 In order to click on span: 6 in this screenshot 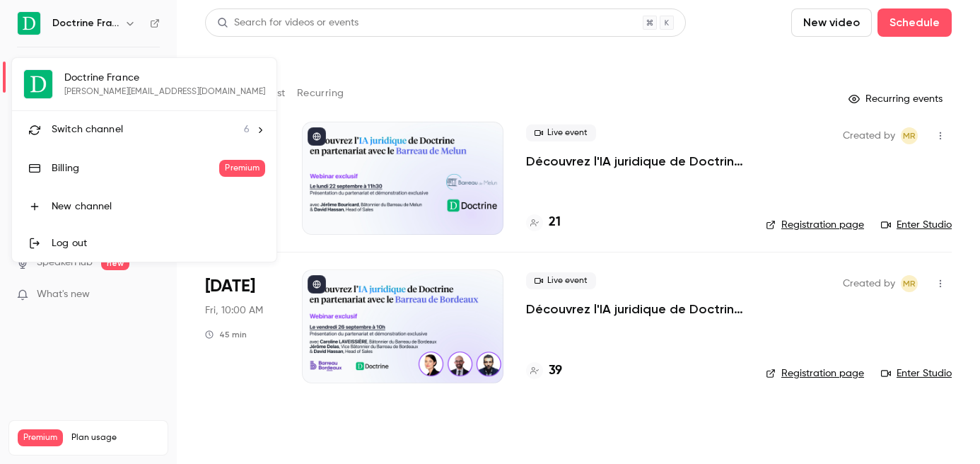, I will do `click(247, 130)`.